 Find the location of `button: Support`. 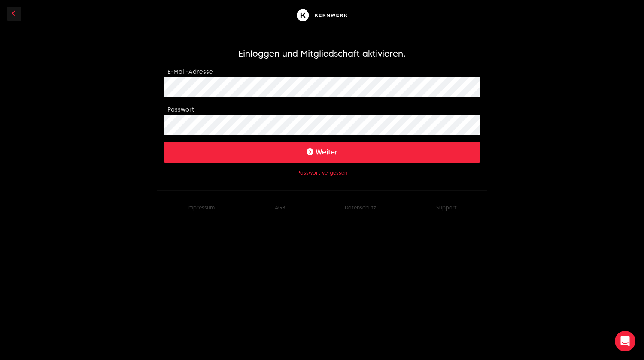

button: Support is located at coordinates (447, 208).